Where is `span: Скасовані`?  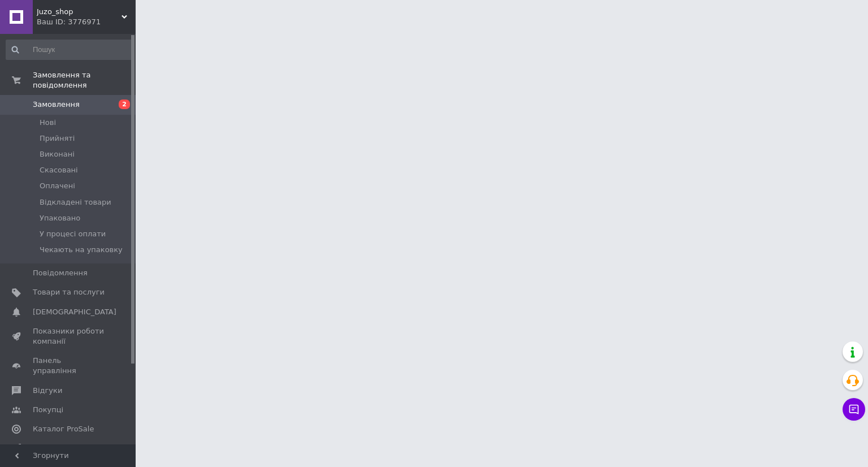 span: Скасовані is located at coordinates (59, 170).